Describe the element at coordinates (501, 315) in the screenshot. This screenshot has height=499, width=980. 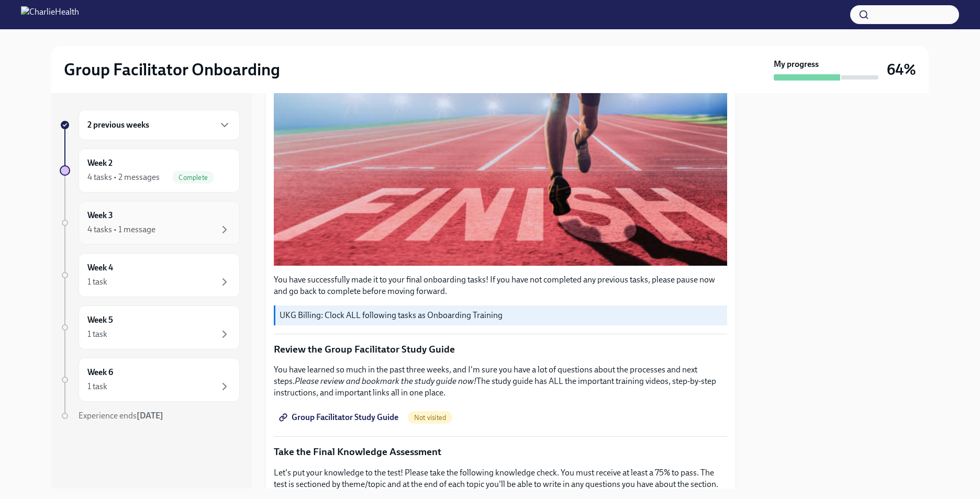
I see `p: UKG Billing: Clock ALL following tasks as Onboarding Training` at that location.